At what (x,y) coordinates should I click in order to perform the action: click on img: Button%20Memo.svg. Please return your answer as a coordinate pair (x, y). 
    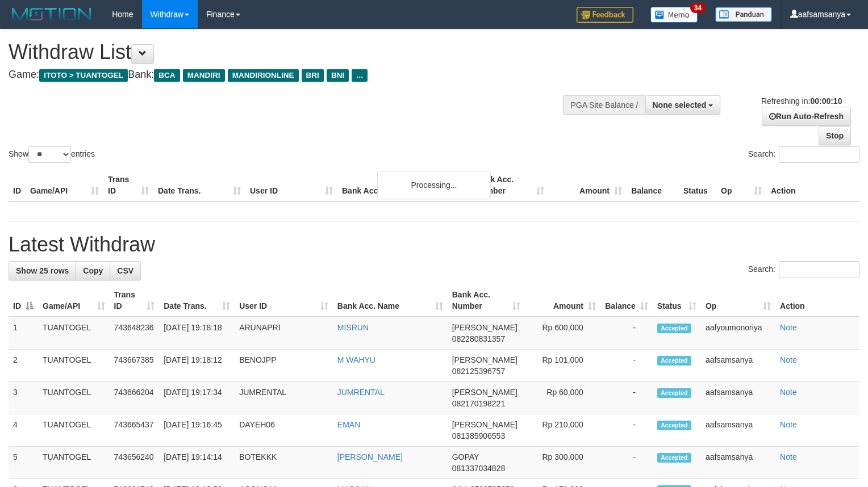
    Looking at the image, I should click on (674, 15).